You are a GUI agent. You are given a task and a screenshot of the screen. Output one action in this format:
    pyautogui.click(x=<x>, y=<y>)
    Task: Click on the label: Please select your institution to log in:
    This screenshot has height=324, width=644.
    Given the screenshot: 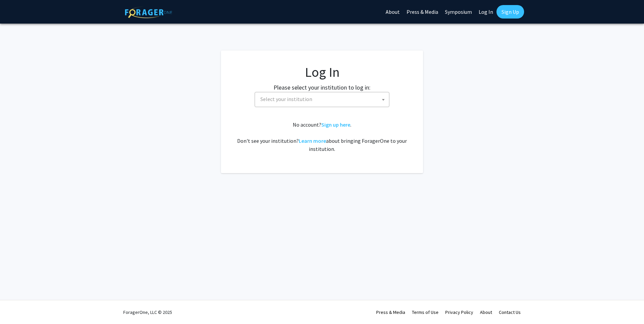 What is the action you would take?
    pyautogui.click(x=322, y=88)
    